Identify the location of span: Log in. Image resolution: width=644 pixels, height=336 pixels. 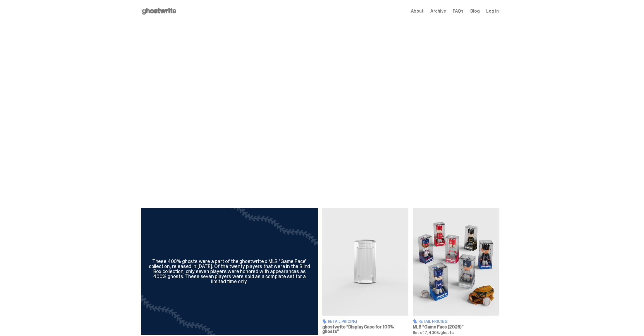
(493, 11).